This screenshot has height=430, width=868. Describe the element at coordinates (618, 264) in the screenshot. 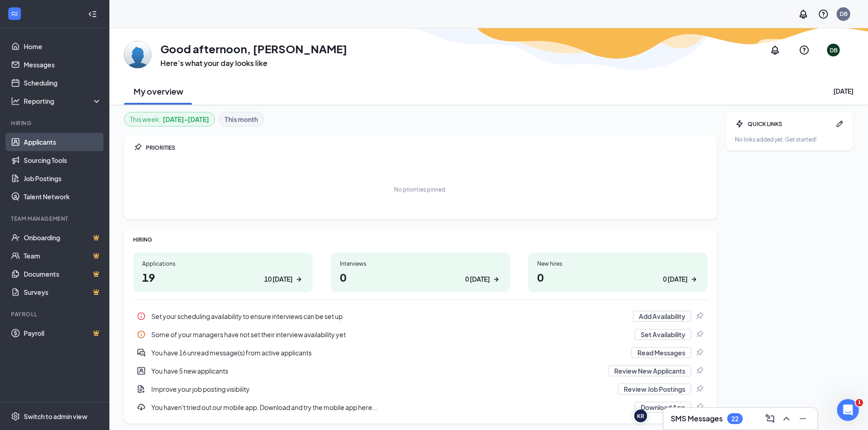

I see `div: New hires` at that location.